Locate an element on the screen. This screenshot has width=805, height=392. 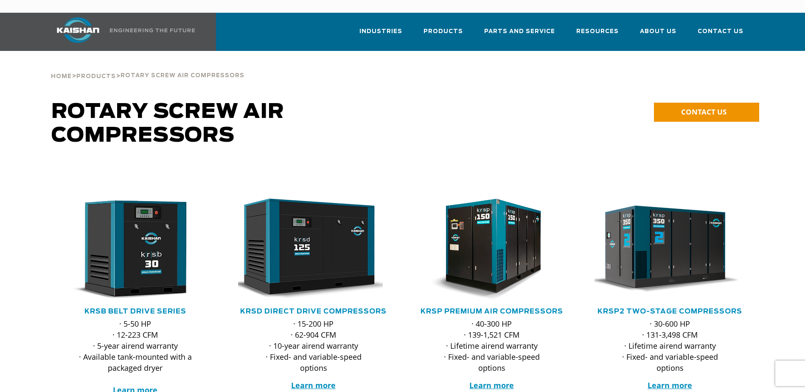
img: kaishan logo is located at coordinates (78, 30).